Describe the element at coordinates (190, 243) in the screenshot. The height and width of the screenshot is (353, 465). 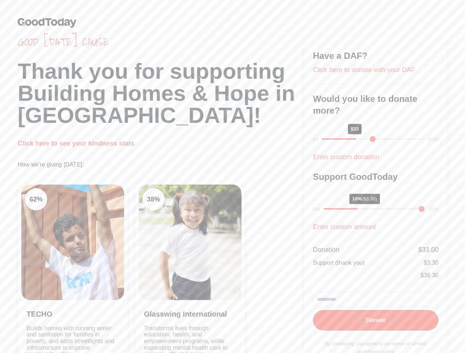
I see `img: Clean Cooking Alliance` at that location.